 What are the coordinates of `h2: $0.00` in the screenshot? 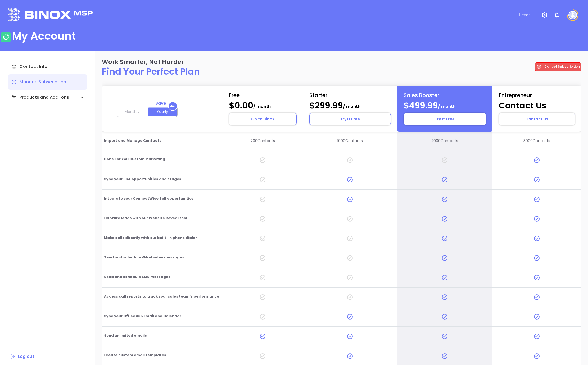 It's located at (241, 106).